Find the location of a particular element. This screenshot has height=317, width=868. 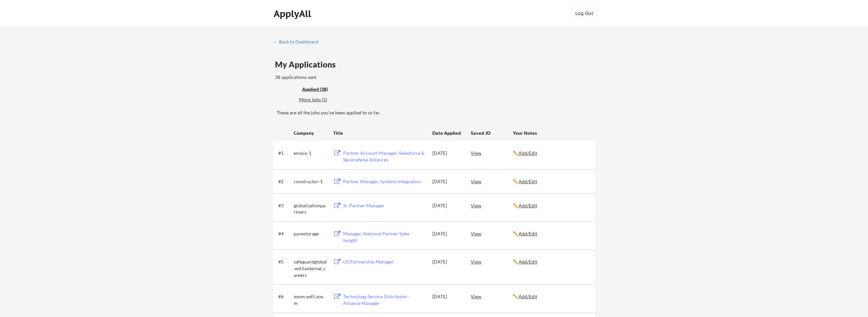

div: #6 is located at coordinates (285, 297).